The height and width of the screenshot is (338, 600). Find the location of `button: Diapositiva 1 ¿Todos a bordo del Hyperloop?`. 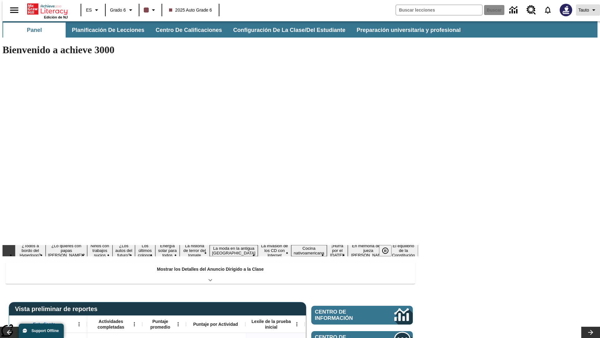

button: Diapositiva 1 ¿Todos a bordo del Hyperloop? is located at coordinates (30, 250).